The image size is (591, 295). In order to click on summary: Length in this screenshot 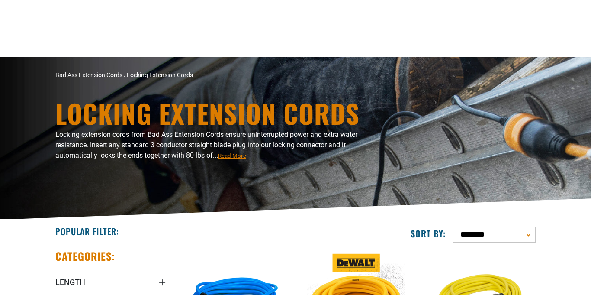, I will do `click(110, 282)`.